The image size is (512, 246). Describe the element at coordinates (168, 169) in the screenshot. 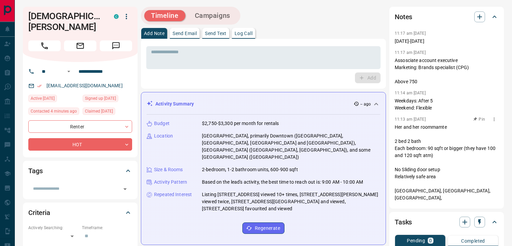

I see `p: Size & Rooms` at that location.